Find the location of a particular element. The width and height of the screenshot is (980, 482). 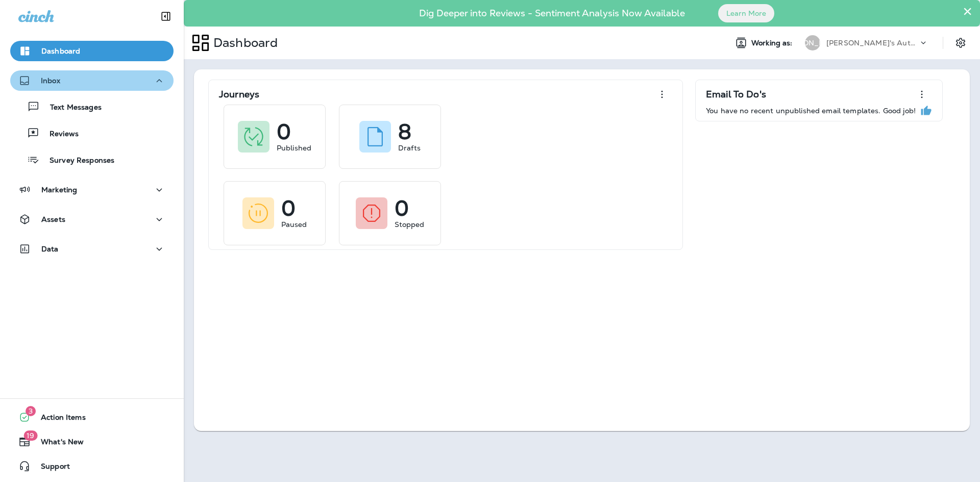

button: Survey Responses is located at coordinates (92, 160).